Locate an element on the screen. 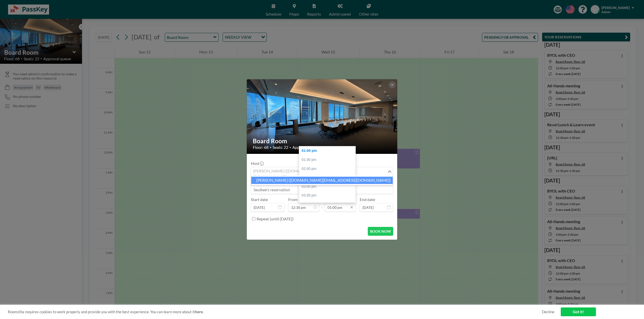 The height and width of the screenshot is (319, 644). label: From is located at coordinates (293, 199).